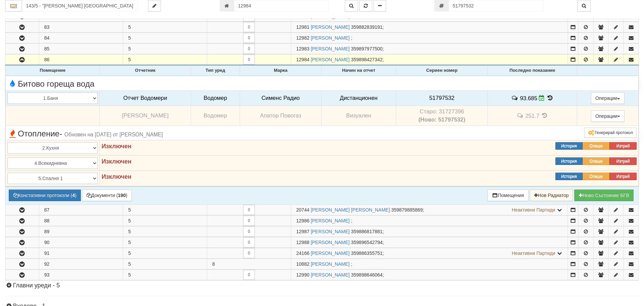  Describe the element at coordinates (407, 210) in the screenshot. I see `span: 359879885869` at that location.